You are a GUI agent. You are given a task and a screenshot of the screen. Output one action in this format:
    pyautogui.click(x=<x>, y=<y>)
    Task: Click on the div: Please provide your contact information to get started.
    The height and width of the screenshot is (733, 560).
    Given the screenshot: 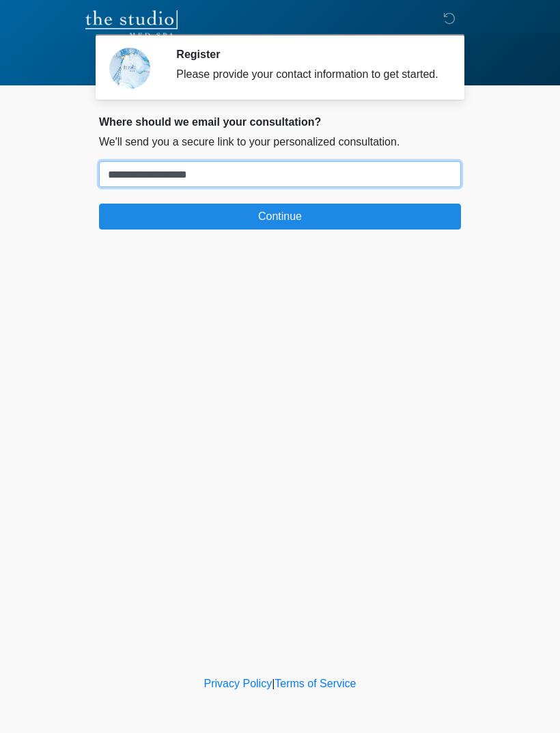 What is the action you would take?
    pyautogui.click(x=308, y=74)
    